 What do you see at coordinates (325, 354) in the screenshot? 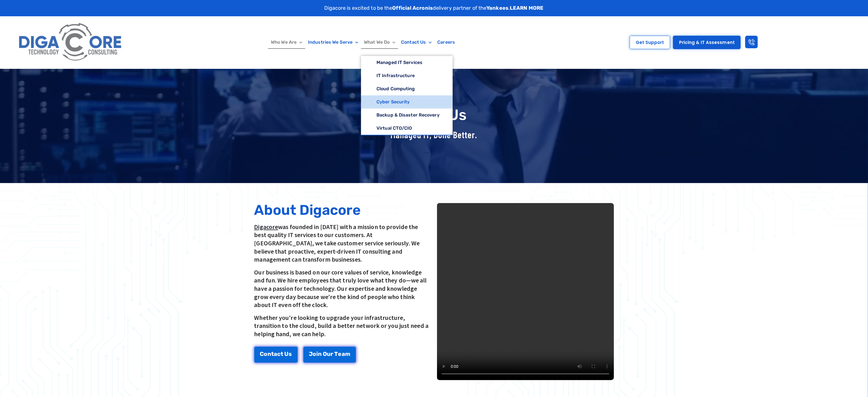
I see `span: O` at bounding box center [325, 354].